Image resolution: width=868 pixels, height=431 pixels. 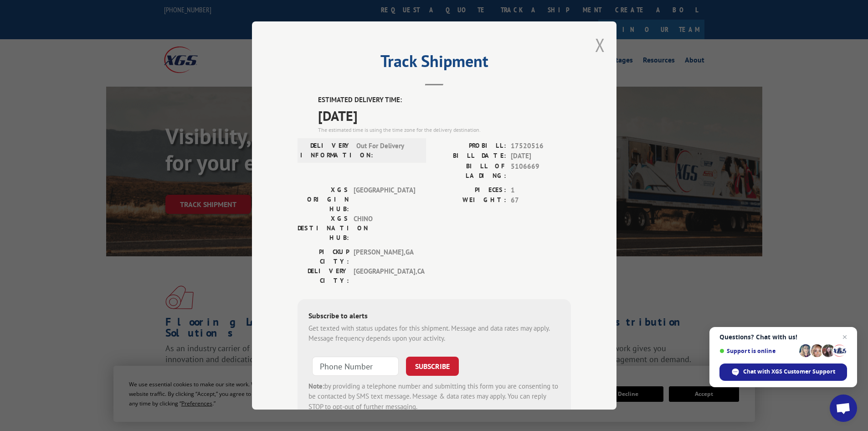 What do you see at coordinates (323, 199) in the screenshot?
I see `label: XGS ORIGIN HUB:` at bounding box center [323, 199].